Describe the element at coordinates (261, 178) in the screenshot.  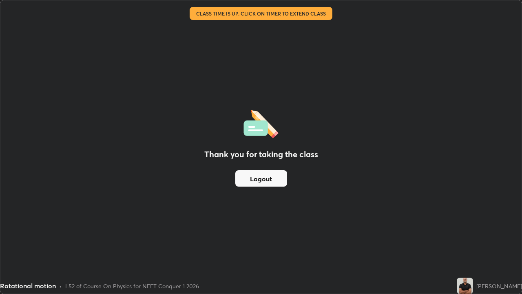
I see `button: Logout` at that location.